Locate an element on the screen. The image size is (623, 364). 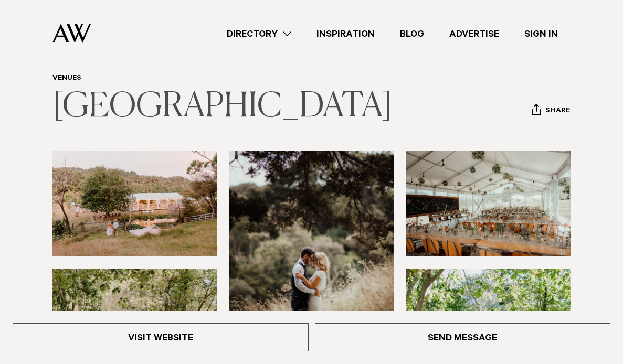
img: Auckland Weddings Logo is located at coordinates (72, 33).